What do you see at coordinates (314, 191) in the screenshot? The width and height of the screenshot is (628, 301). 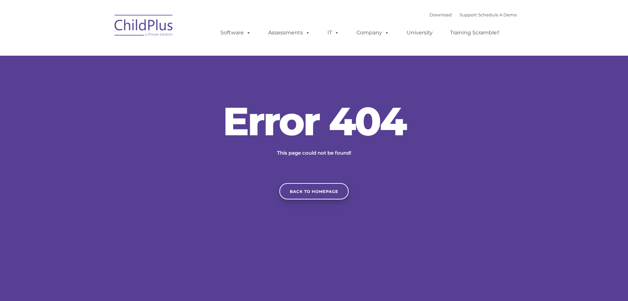 I see `a: Back to homepage` at bounding box center [314, 191].